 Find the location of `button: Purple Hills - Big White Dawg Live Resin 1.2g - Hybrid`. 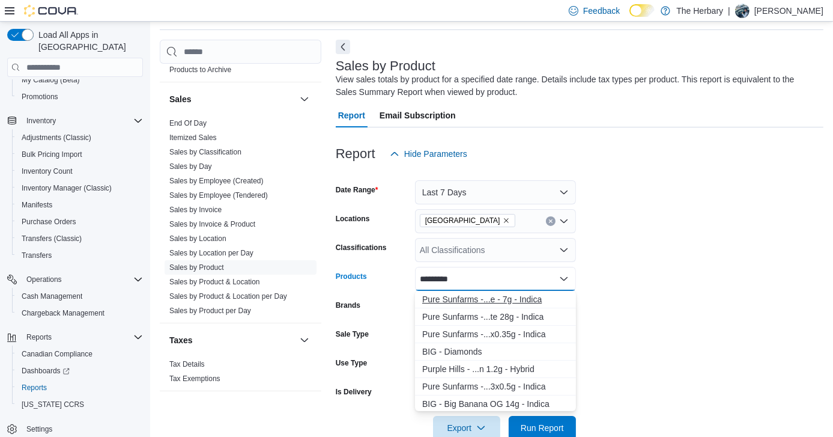

button: Purple Hills - Big White Dawg Live Resin 1.2g - Hybrid is located at coordinates (496, 369).